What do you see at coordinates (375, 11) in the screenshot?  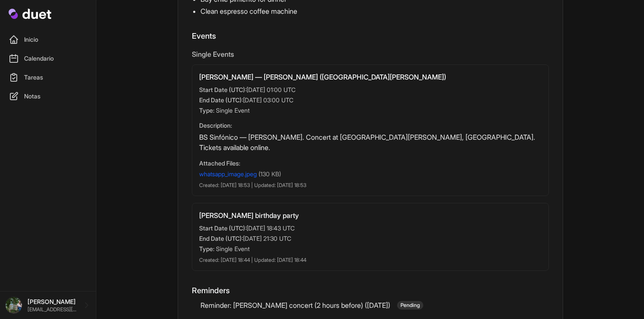 I see `li: Clean espresso coffee machine` at bounding box center [375, 11].